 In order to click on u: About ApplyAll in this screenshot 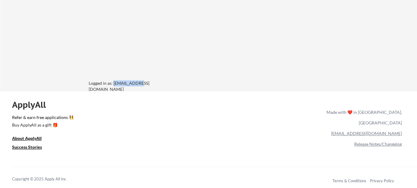, I will do `click(27, 138)`.